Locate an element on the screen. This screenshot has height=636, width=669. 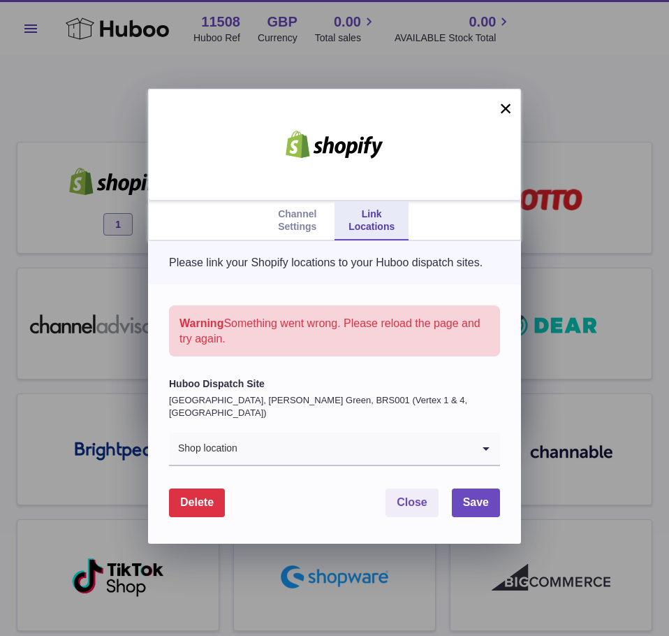
label: Huboo Dispatch Site is located at coordinates (335, 383).